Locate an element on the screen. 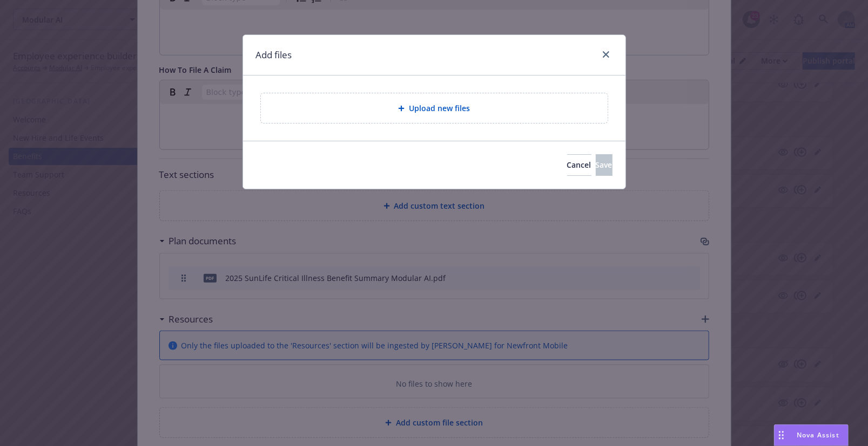 This screenshot has width=868, height=446. span: Upload new files is located at coordinates (439, 108).